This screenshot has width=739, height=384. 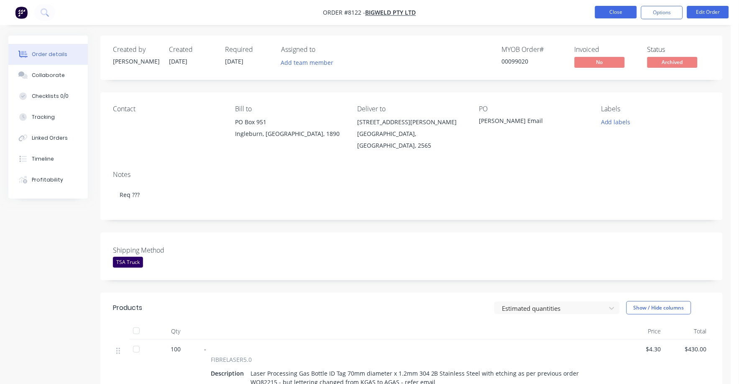 I want to click on label: Shipping Method, so click(x=165, y=250).